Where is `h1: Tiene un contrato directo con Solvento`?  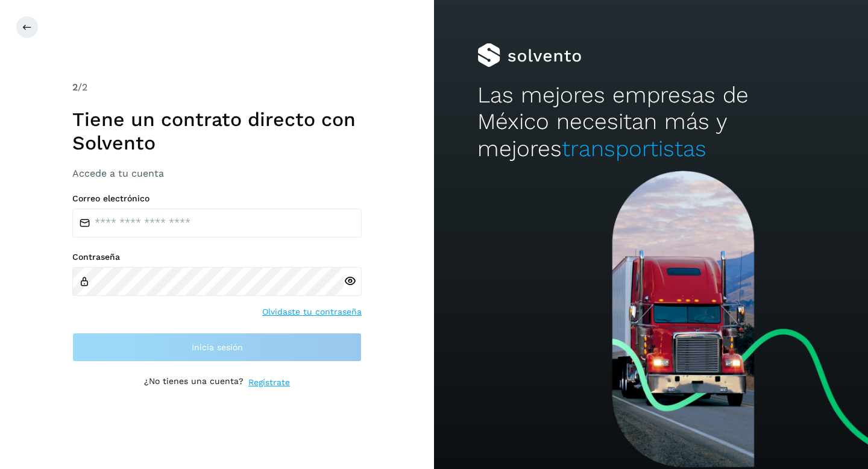
h1: Tiene un contrato directo con Solvento is located at coordinates (217, 131).